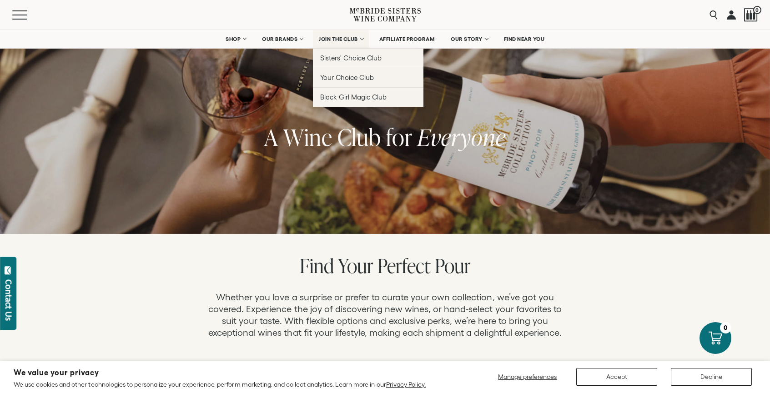 The image size is (770, 393). Describe the element at coordinates (9, 300) in the screenshot. I see `div: Contact Us` at that location.